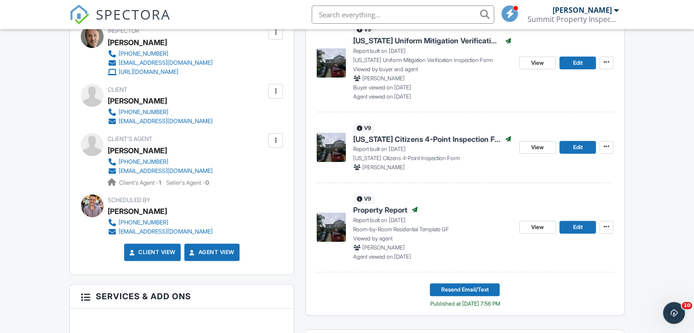 This screenshot has width=694, height=333. What do you see at coordinates (211, 252) in the screenshot?
I see `a: Agent View` at bounding box center [211, 252].